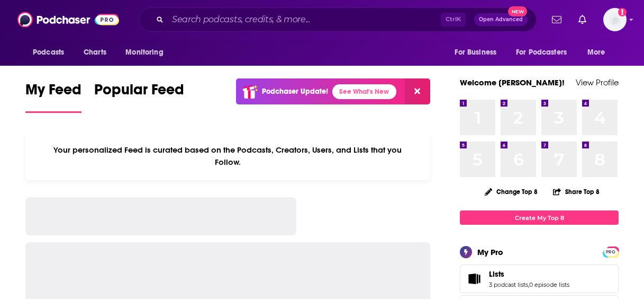  What do you see at coordinates (596, 52) in the screenshot?
I see `span: More` at bounding box center [596, 52].